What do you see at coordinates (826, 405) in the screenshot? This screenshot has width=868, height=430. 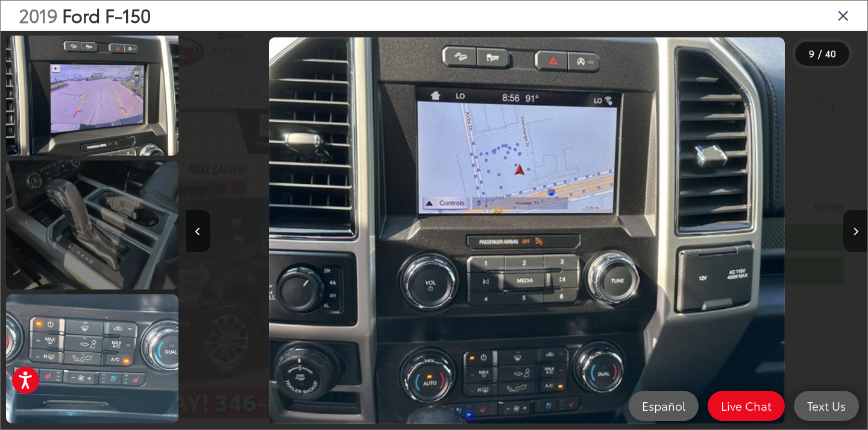 I see `span: Text Us` at bounding box center [826, 405].